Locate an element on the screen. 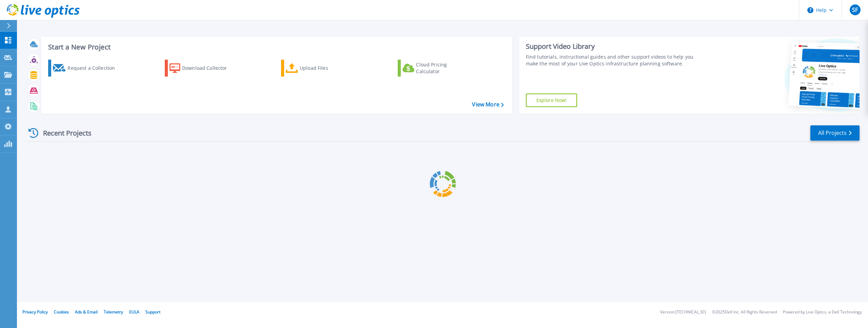  a: Cookies is located at coordinates (61, 312).